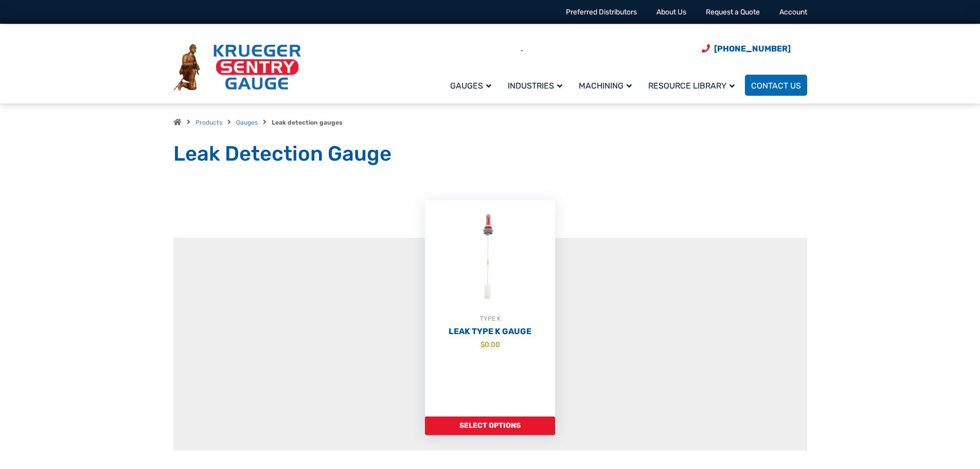 The height and width of the screenshot is (469, 980). I want to click on a: Contact Us, so click(775, 85).